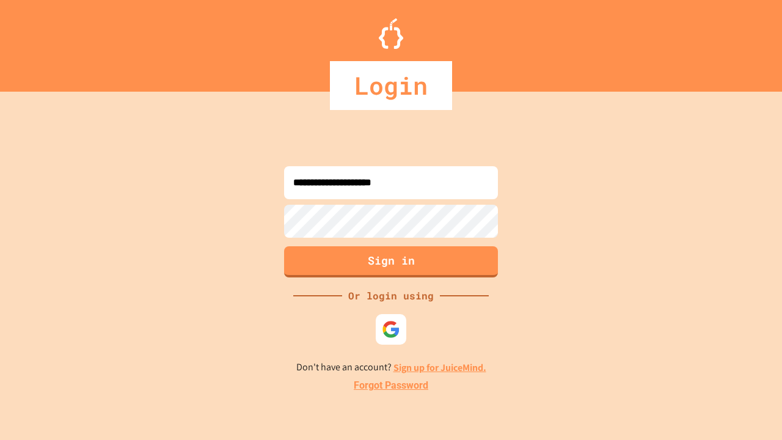  I want to click on a: Forgot Password, so click(391, 386).